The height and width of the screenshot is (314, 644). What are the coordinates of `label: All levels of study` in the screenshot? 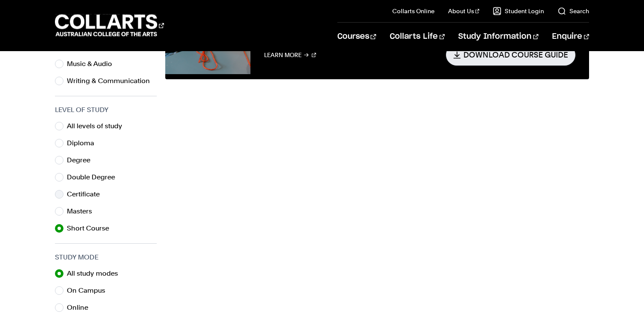 It's located at (98, 126).